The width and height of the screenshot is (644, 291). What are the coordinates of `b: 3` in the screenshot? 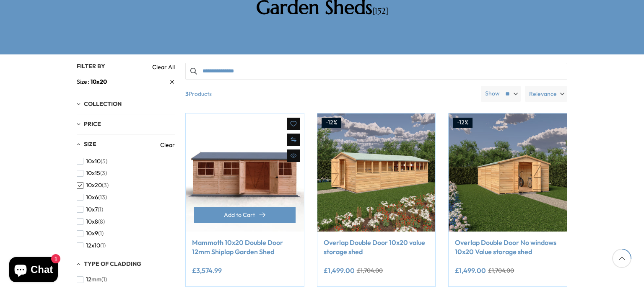 It's located at (187, 94).